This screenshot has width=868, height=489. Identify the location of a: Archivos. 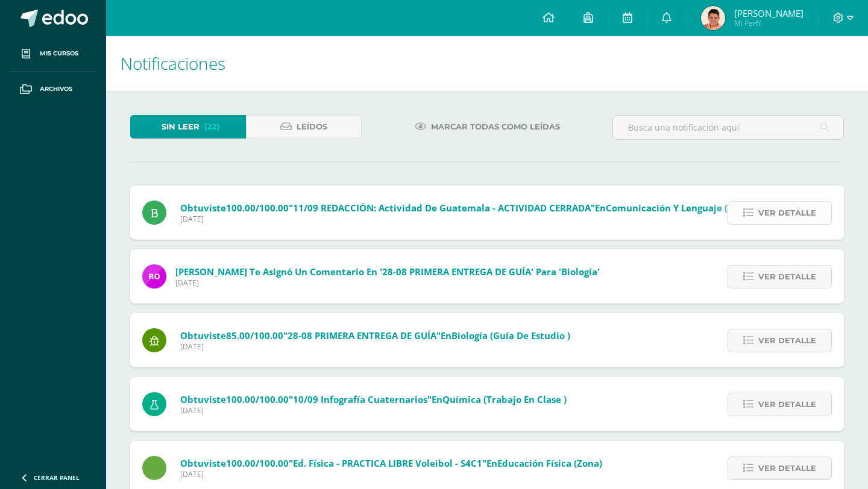
(53, 89).